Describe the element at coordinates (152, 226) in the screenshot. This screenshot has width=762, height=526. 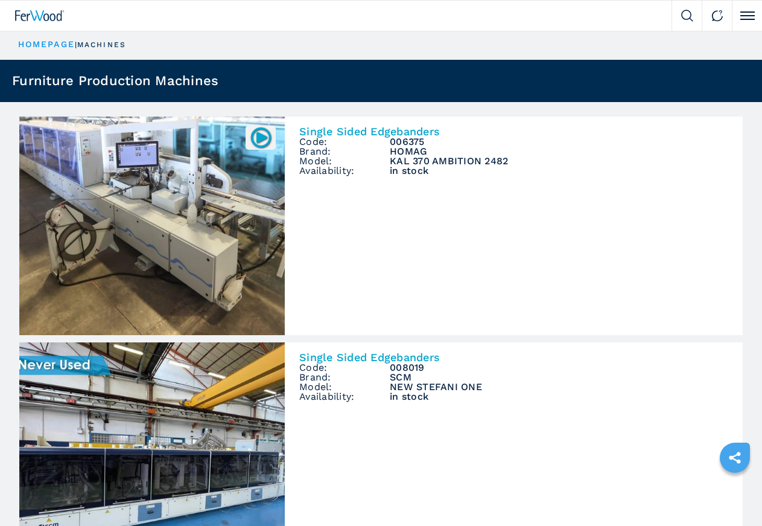
I see `img: Single Sided Edgebanders HOMAG KAL 370 AMBITION 2482` at that location.